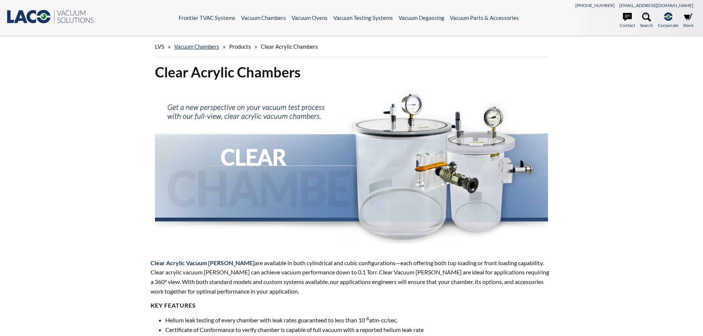 The width and height of the screenshot is (703, 336). Describe the element at coordinates (484, 18) in the screenshot. I see `a: Vacuum Parts & Accessories` at that location.